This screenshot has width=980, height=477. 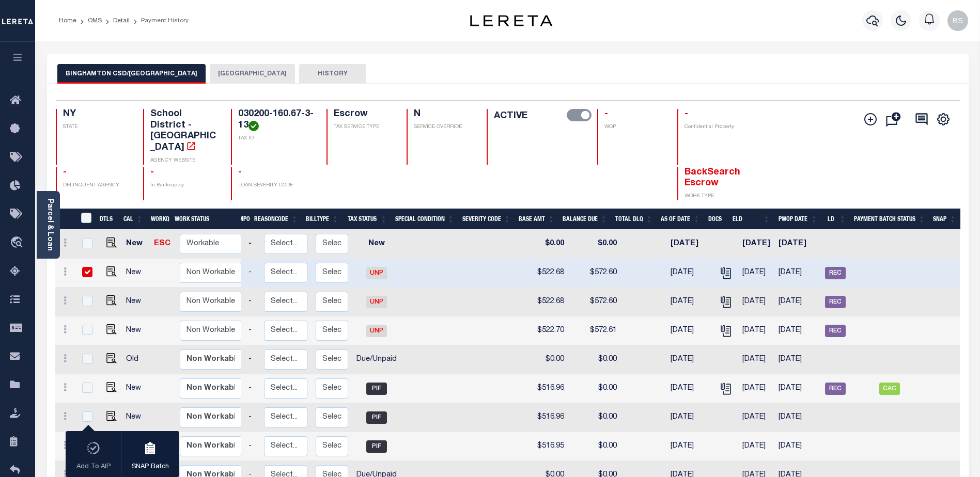 I want to click on a: Parcel & Loan, so click(x=50, y=224).